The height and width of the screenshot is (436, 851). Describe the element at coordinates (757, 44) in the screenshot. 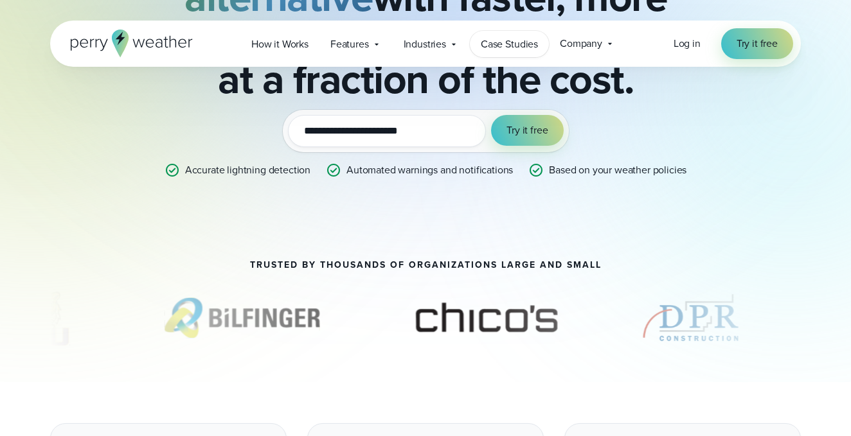

I see `a: Try it free` at that location.